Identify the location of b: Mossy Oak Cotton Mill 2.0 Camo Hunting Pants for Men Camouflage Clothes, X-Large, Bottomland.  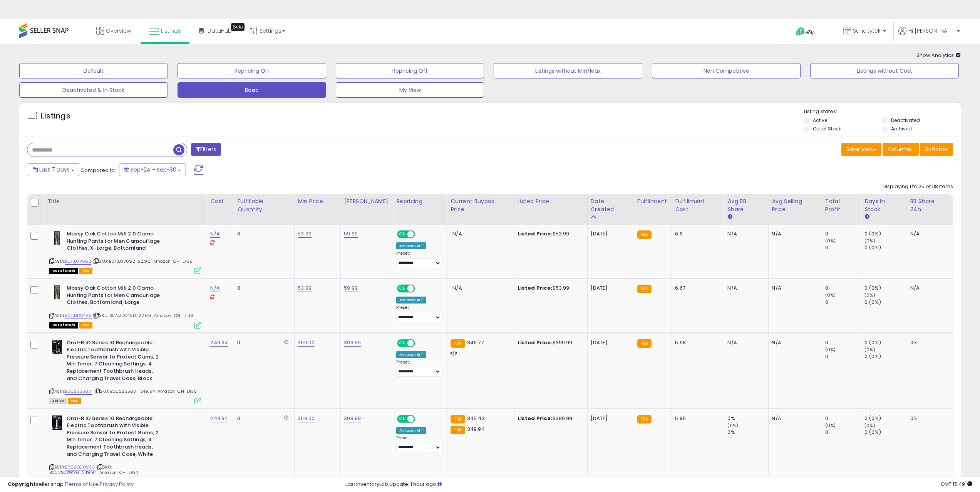
(113, 242).